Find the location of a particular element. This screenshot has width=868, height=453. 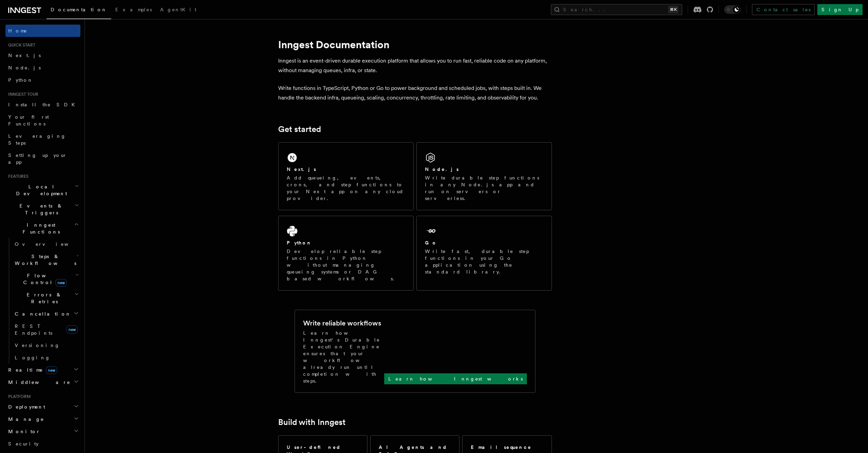

h2: Go is located at coordinates (431, 243).